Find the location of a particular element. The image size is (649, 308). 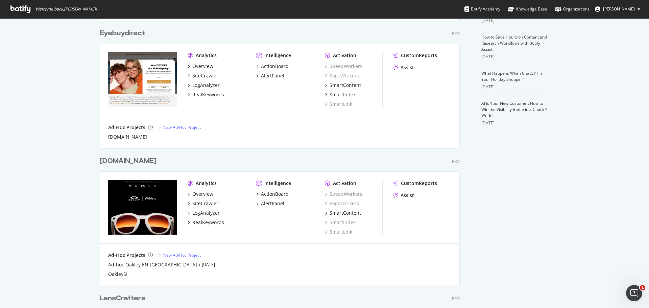

a: Eyebuydirect is located at coordinates (124, 33).